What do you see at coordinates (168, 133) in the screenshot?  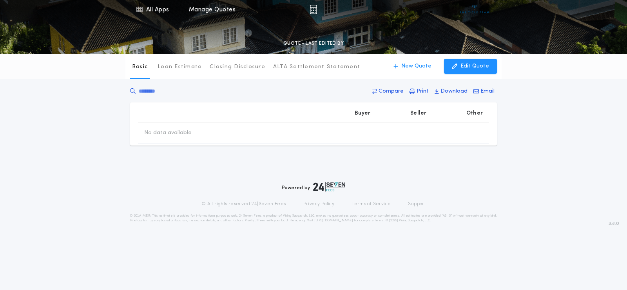 I see `td: No data available` at bounding box center [168, 133].